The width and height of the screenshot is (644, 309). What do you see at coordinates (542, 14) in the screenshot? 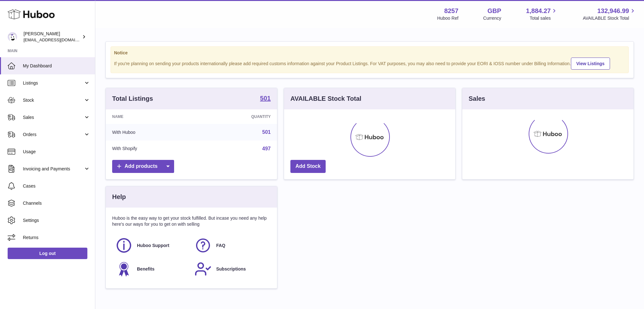
I see `a: 1,884.27 Total sales` at bounding box center [542, 14].